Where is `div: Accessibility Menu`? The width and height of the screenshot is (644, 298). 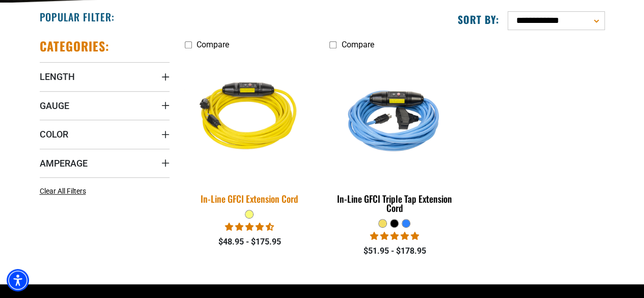
div: Accessibility Menu is located at coordinates (18, 280).